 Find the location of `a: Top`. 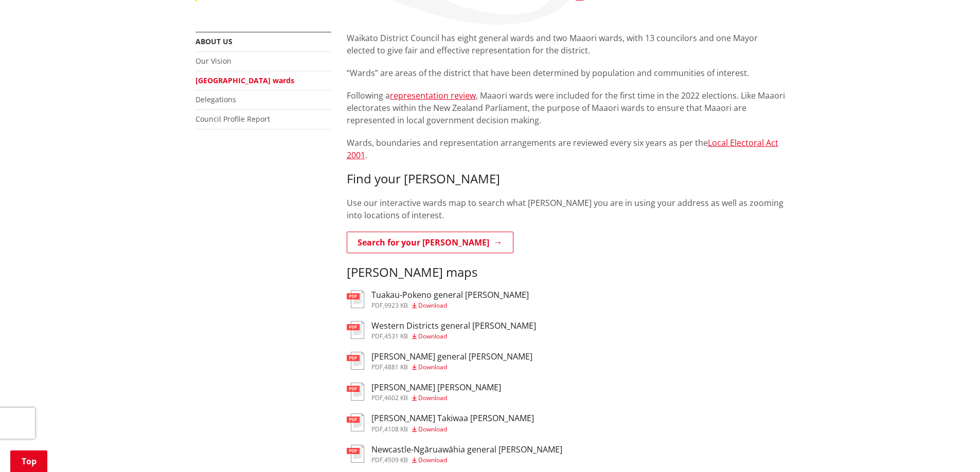

a: Top is located at coordinates (29, 462).